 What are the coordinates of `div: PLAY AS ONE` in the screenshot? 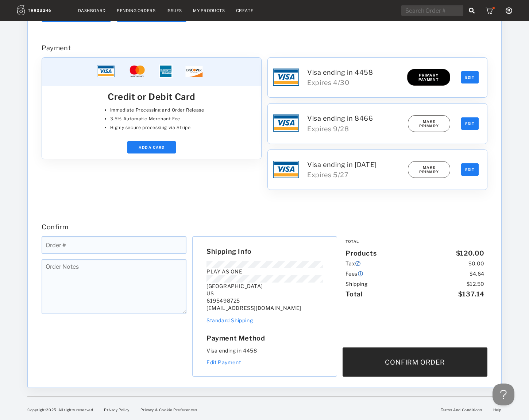 It's located at (264, 272).